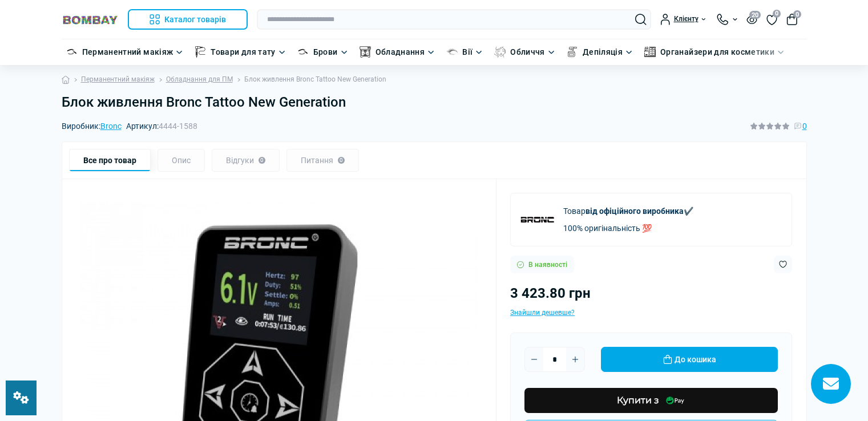 The height and width of the screenshot is (421, 868). I want to click on a: Органайзери для косметики, so click(718, 52).